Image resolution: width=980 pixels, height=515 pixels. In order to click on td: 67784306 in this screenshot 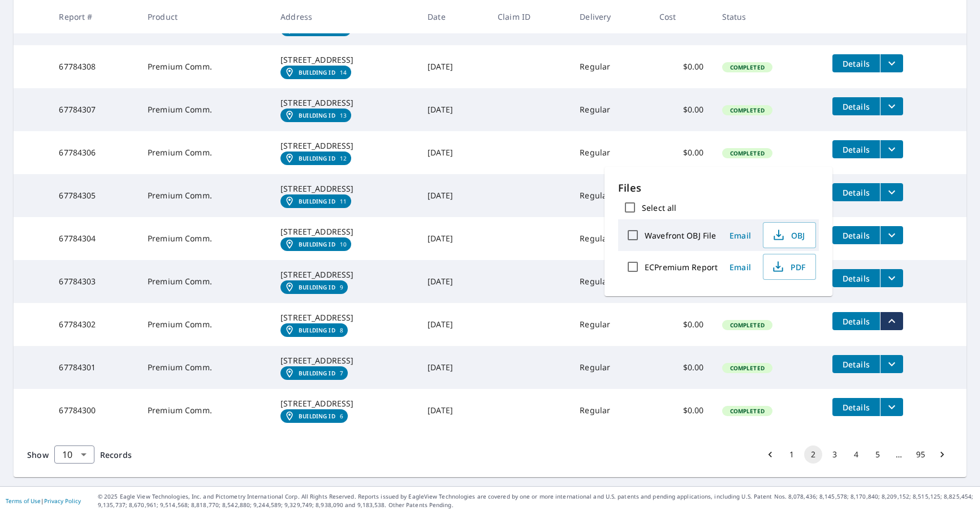, I will do `click(94, 152)`.